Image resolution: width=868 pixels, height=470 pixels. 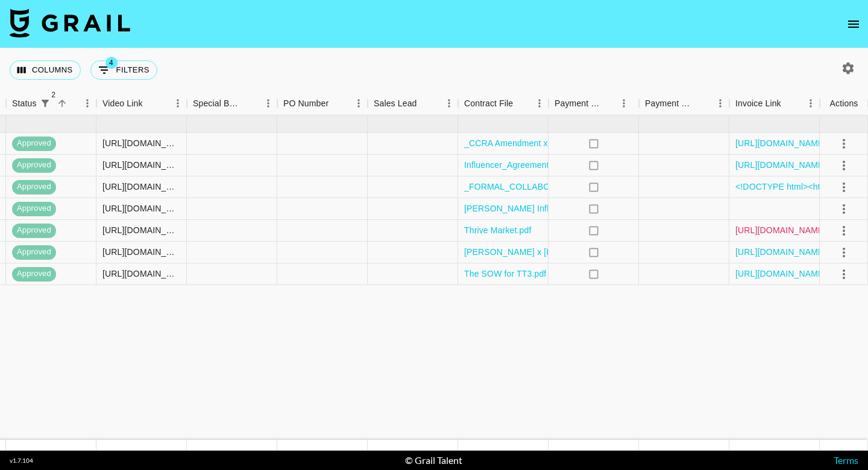 I want to click on div: https://www.tiktok.com/@.valeriacenteno/video/7554981314043088159?lang=en, so click(x=141, y=209).